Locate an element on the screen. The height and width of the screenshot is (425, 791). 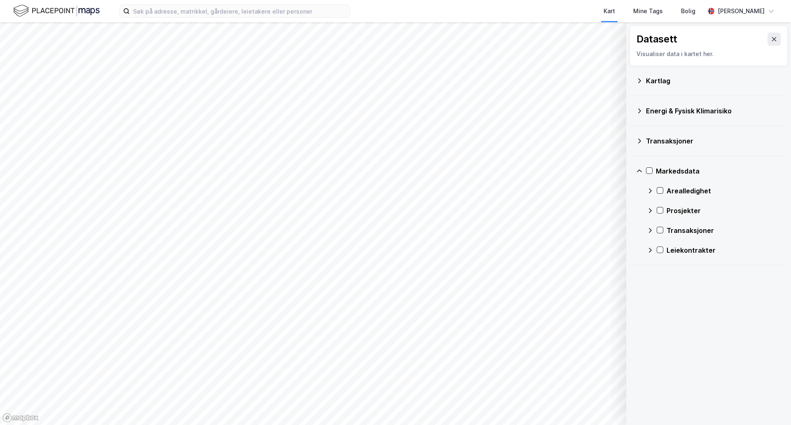
img: logo.f888ab2527a4732fd821a326f86c7f29.svg is located at coordinates (56, 11).